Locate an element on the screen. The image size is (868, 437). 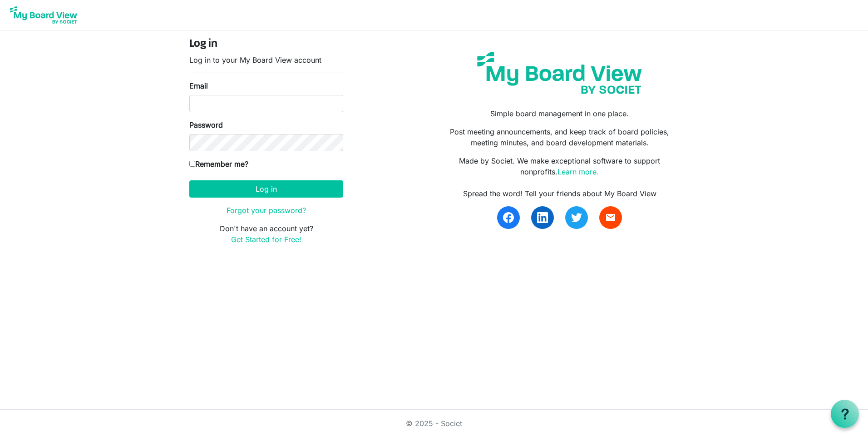
p: Simple board management in one place. is located at coordinates (559, 114).